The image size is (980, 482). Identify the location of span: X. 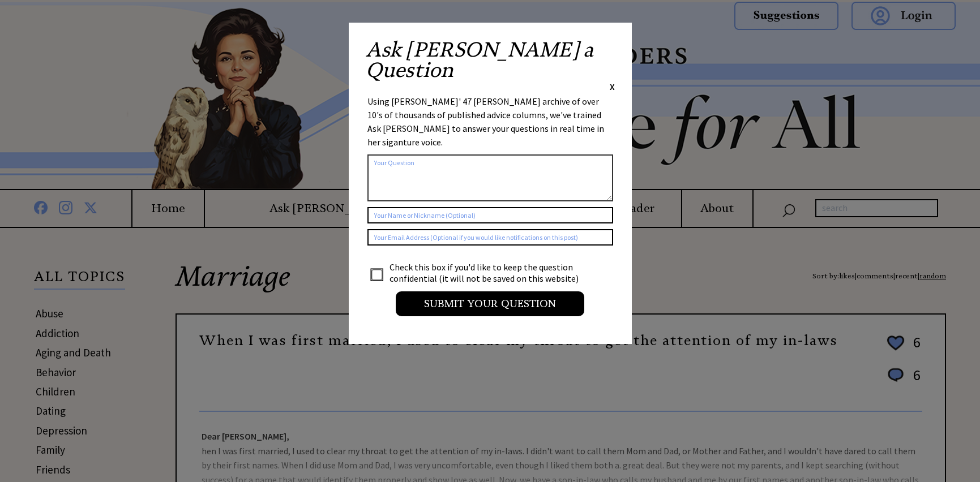
(612, 87).